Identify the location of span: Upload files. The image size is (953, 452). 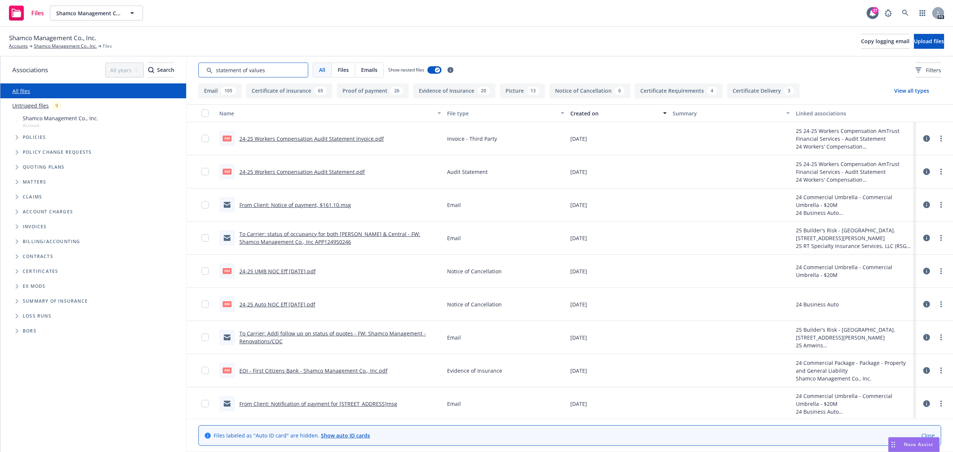
(929, 41).